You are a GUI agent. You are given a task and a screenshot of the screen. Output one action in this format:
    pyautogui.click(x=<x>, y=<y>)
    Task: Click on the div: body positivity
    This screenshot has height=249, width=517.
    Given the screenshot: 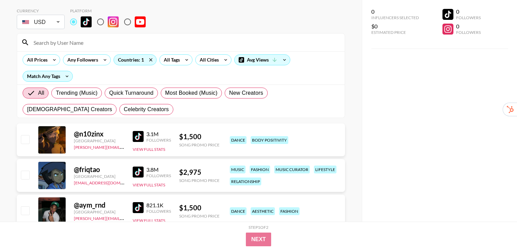 What is the action you would take?
    pyautogui.click(x=269, y=140)
    